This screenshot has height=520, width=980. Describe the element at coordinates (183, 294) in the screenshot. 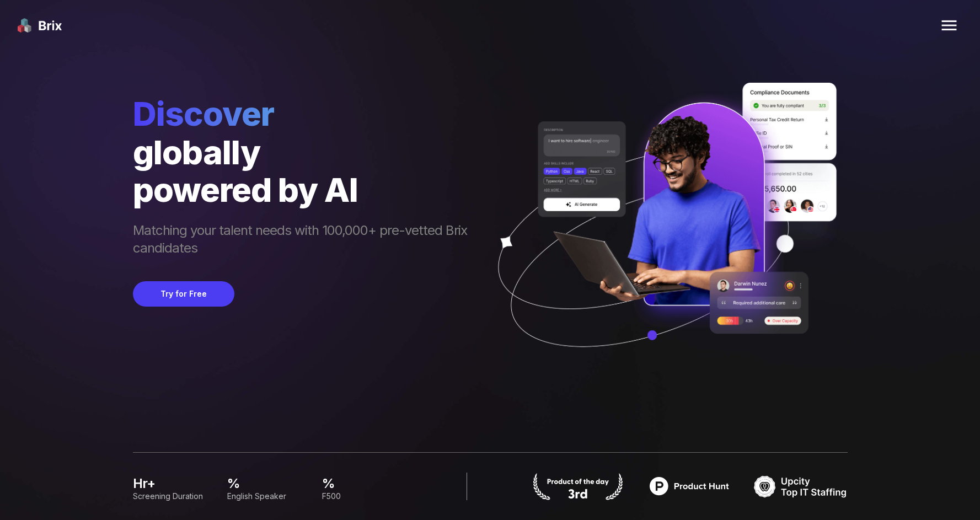

I see `button: Try for Free` at that location.